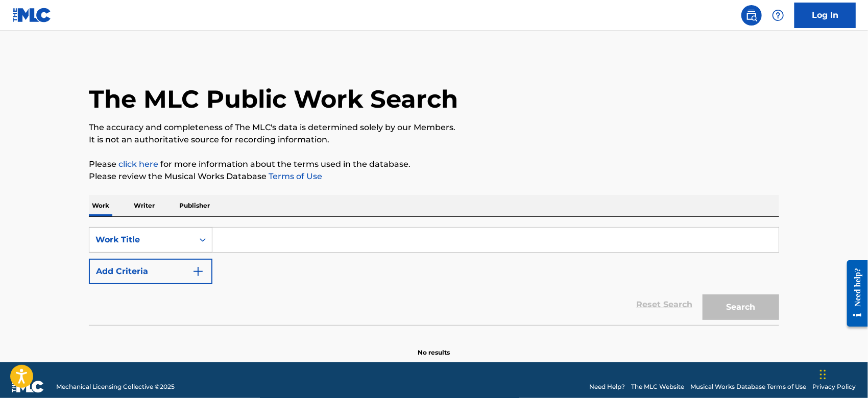  What do you see at coordinates (198, 271) in the screenshot?
I see `img: 9d2ae6d4665cec9f34b9.svg` at bounding box center [198, 271].